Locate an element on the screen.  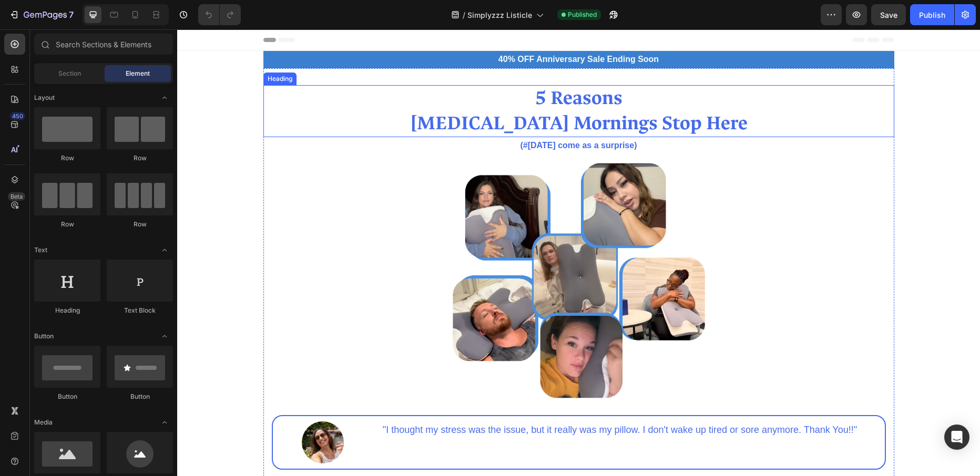
div: Beta is located at coordinates (16, 197).